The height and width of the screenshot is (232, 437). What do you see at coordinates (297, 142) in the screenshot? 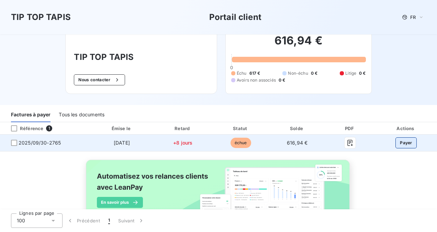
I see `span: 616,94 €` at bounding box center [297, 142].